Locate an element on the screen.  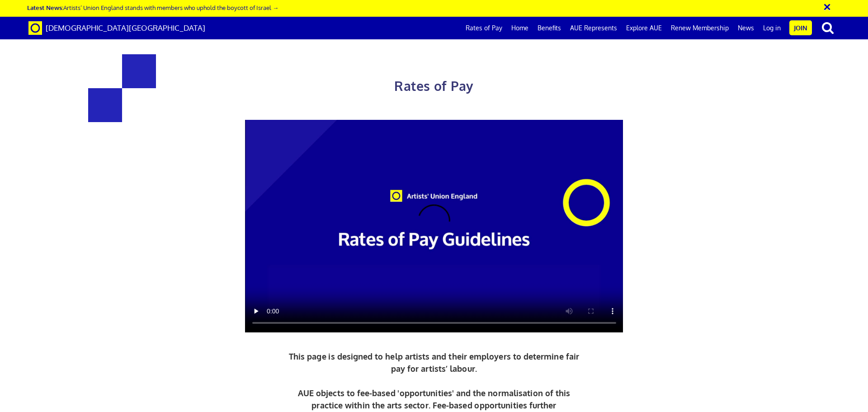
a: Latest News:Artists’ Union England stands with members who uphold the boycott of Israel → is located at coordinates (153, 7).